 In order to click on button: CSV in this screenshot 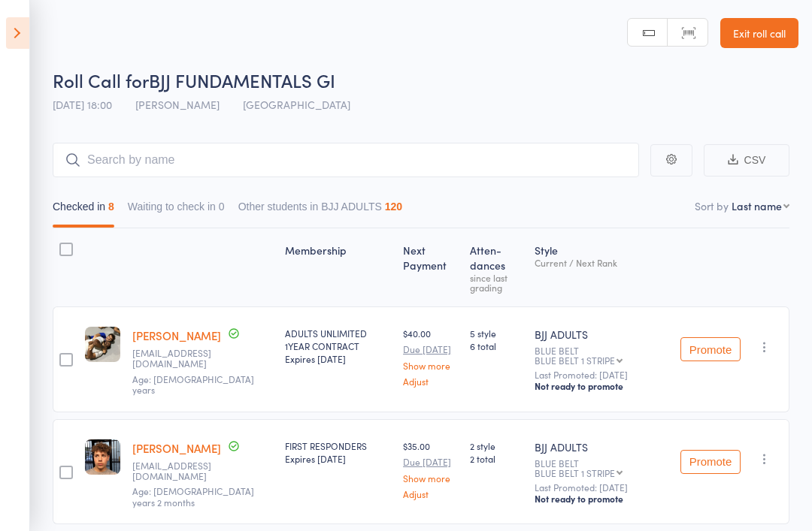, I will do `click(747, 160)`.